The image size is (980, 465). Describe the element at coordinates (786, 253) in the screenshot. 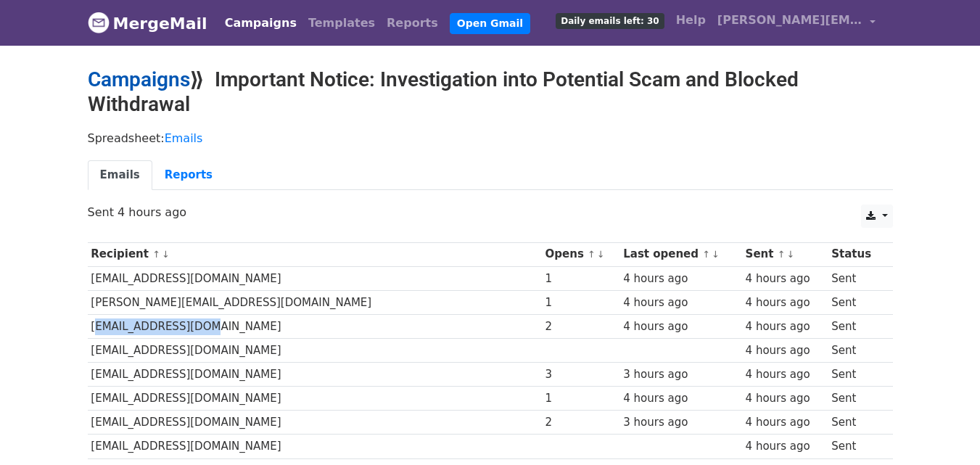

I see `th: Sent` at that location.